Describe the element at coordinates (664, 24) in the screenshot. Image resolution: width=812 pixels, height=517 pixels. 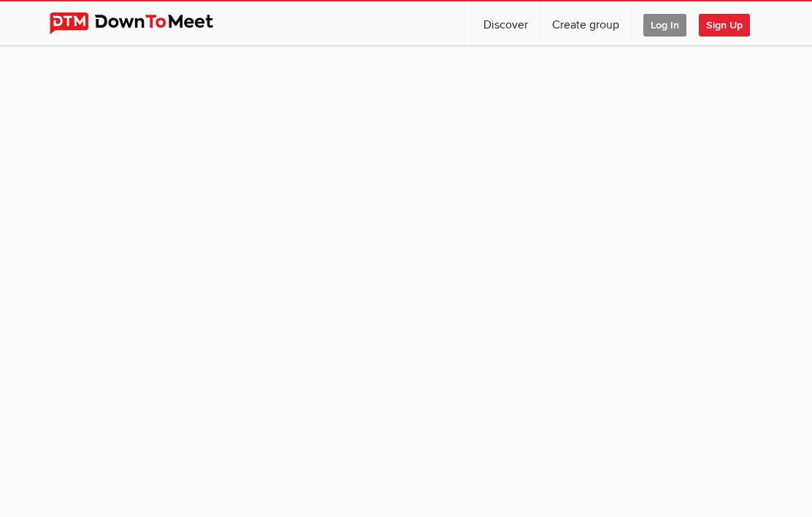
I see `a: Log In` at that location.